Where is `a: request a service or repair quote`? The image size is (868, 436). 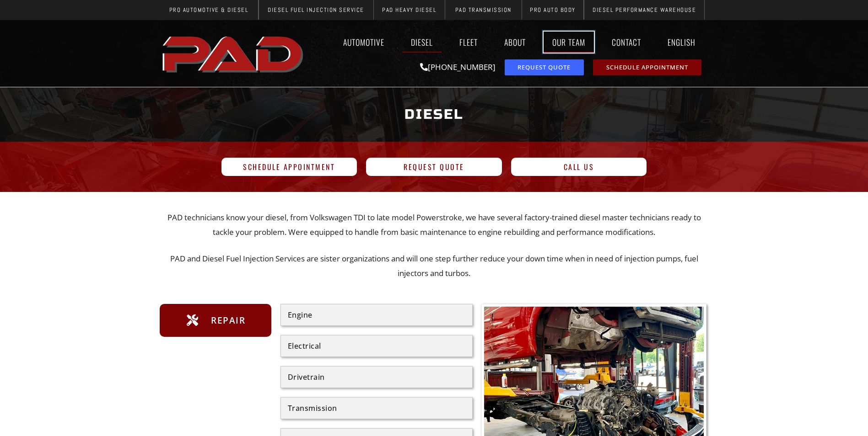
a: request a service or repair quote is located at coordinates (544, 67).